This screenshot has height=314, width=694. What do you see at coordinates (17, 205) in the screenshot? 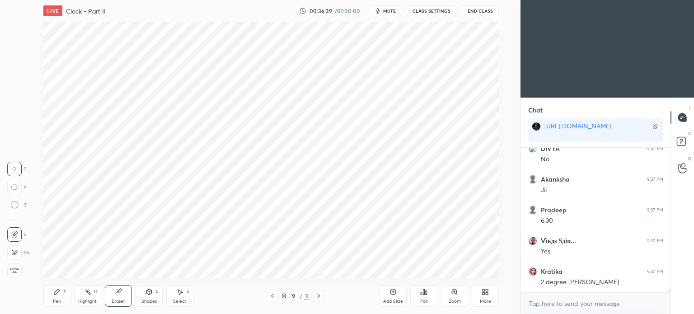
I see `div: Z` at bounding box center [17, 205].